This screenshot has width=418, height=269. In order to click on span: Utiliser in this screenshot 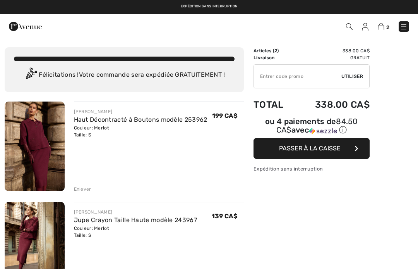, I will do `click(353, 76)`.